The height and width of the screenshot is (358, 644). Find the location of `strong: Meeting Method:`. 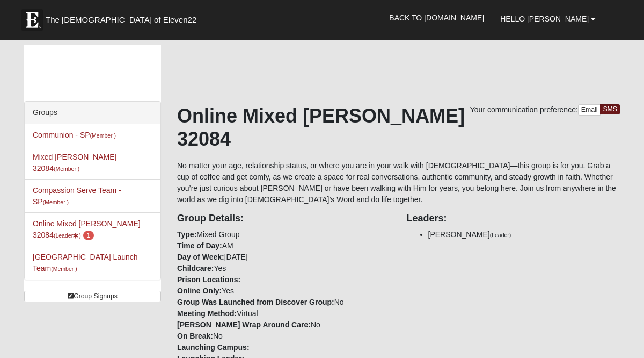

strong: Meeting Method: is located at coordinates (207, 313).